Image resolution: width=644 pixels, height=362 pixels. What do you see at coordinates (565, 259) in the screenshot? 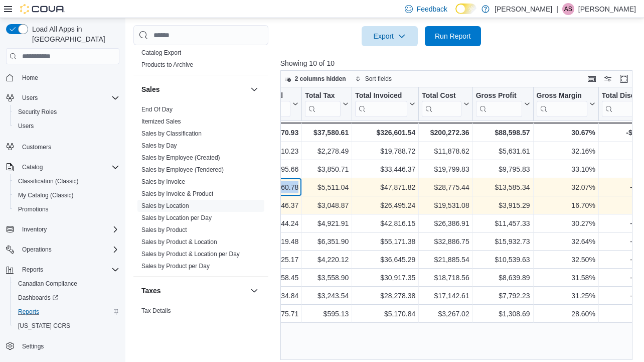
I see `div: 32.50%` at bounding box center [565, 259].